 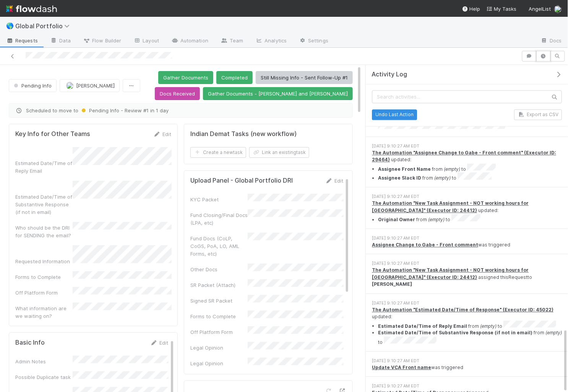 What do you see at coordinates (31, 8) in the screenshot?
I see `img: logo-inverted-e16ddd16eac7371096b0.svg` at bounding box center [31, 8].